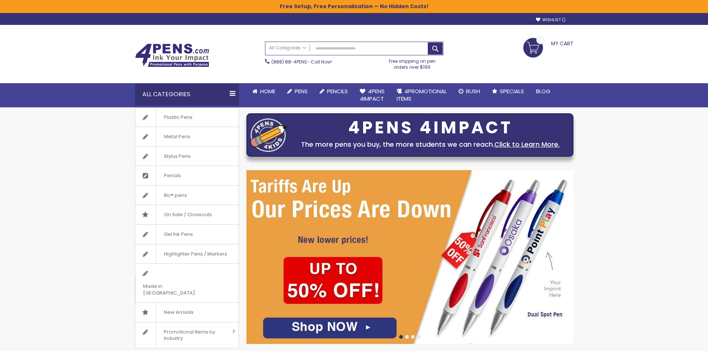  What do you see at coordinates (177, 157) in the screenshot?
I see `span: Stylus Pens` at bounding box center [177, 157].